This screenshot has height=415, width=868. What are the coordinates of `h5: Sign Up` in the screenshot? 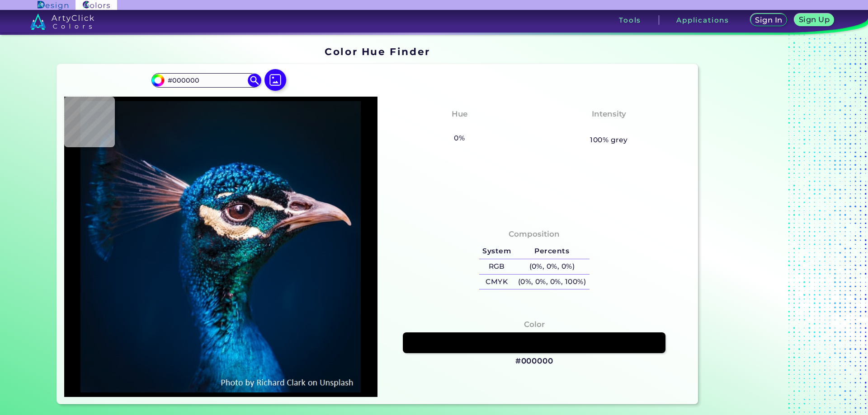 It's located at (814, 20).